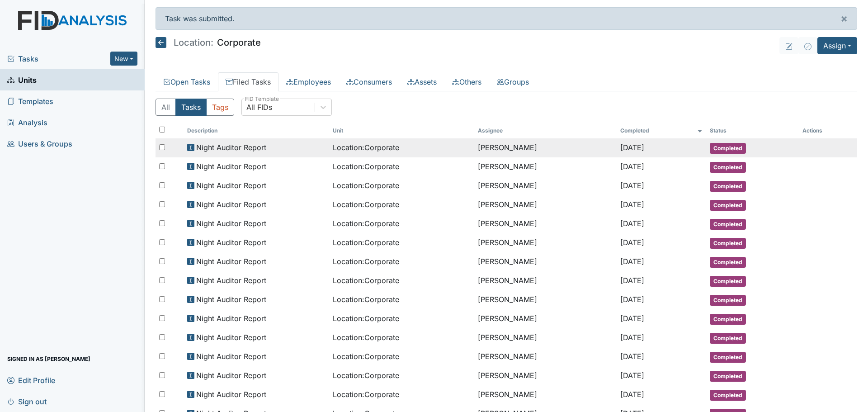  What do you see at coordinates (369, 82) in the screenshot?
I see `a: Consumers` at bounding box center [369, 82].